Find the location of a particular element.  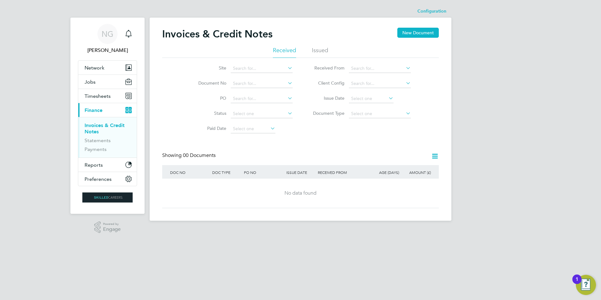

label: Paid Date is located at coordinates (208, 128).